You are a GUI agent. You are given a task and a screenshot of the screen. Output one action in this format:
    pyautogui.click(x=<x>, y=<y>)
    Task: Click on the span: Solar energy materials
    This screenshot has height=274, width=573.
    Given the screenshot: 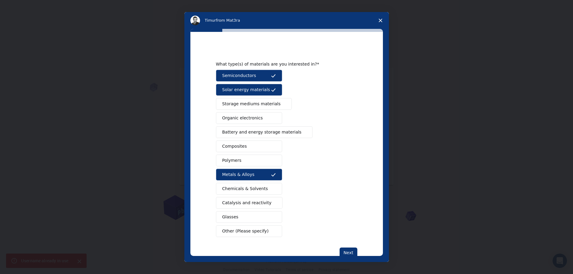 What is the action you would take?
    pyautogui.click(x=246, y=90)
    